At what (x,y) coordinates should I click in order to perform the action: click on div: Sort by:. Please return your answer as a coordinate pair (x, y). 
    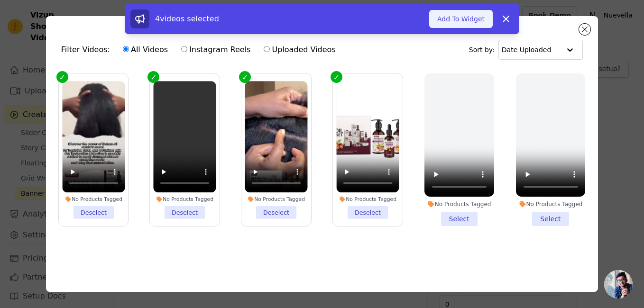
    Looking at the image, I should click on (526, 50).